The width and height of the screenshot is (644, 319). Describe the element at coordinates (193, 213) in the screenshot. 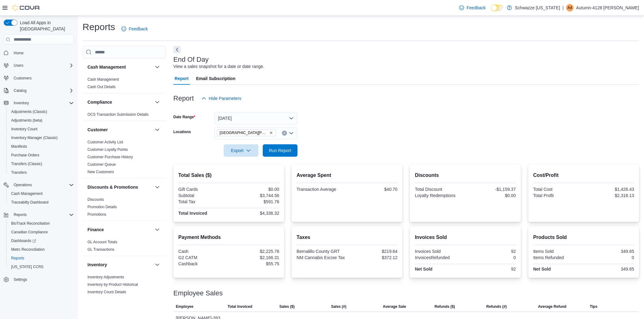

I see `strong: Total Invoiced` at that location.